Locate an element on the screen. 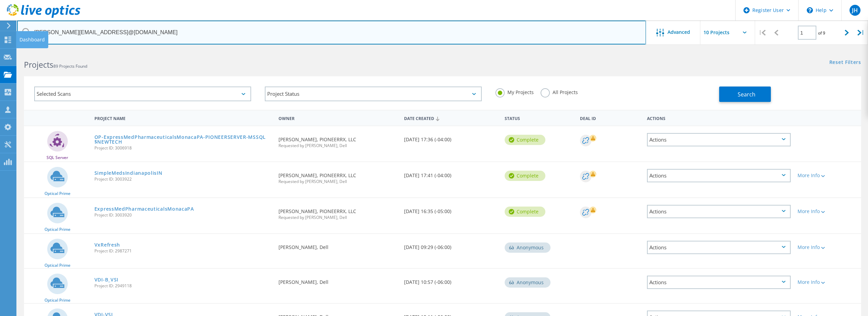  a: Reset Filters is located at coordinates (845, 63).